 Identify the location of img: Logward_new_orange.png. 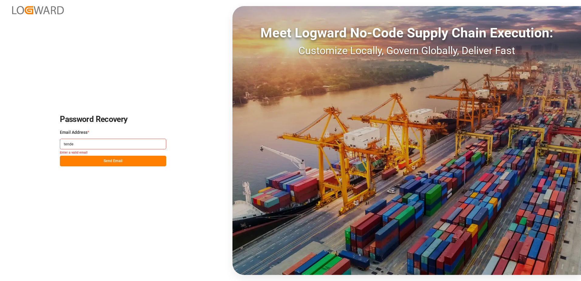
(38, 10).